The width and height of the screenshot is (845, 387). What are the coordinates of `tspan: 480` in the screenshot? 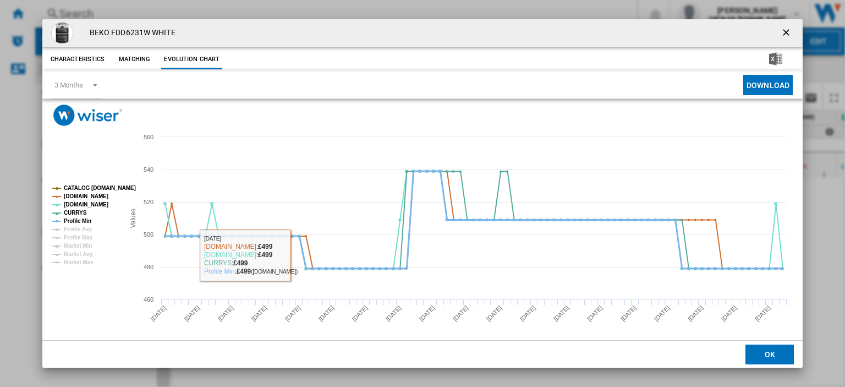 It's located at (149, 267).